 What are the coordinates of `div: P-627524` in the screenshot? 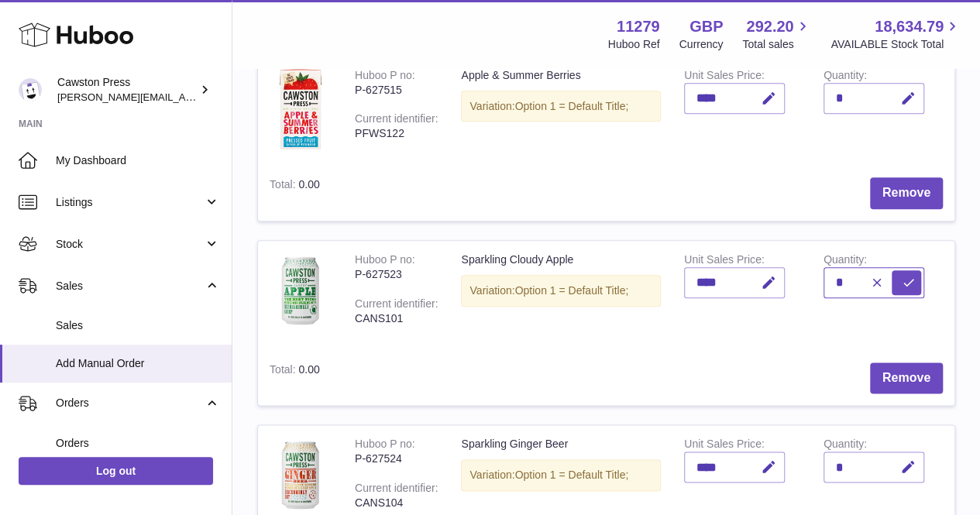 It's located at (396, 459).